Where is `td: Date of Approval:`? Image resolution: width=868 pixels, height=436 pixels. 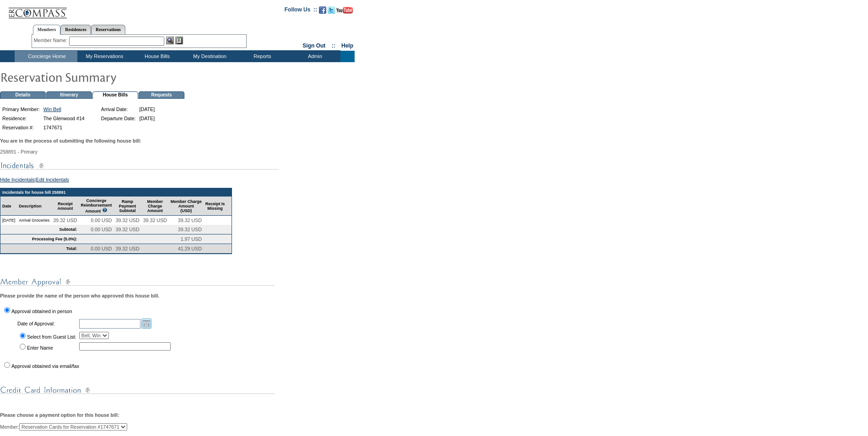
td: Date of Approval: is located at coordinates (47, 324).